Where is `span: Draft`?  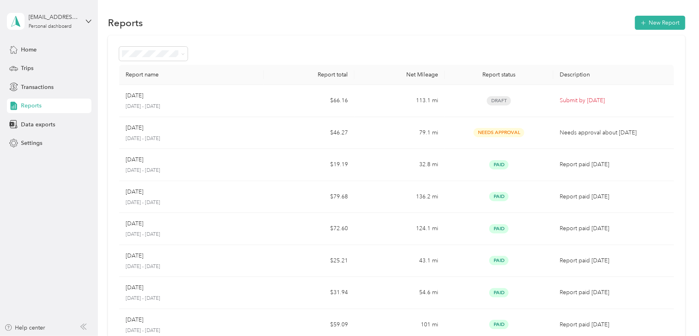 span: Draft is located at coordinates (499, 101).